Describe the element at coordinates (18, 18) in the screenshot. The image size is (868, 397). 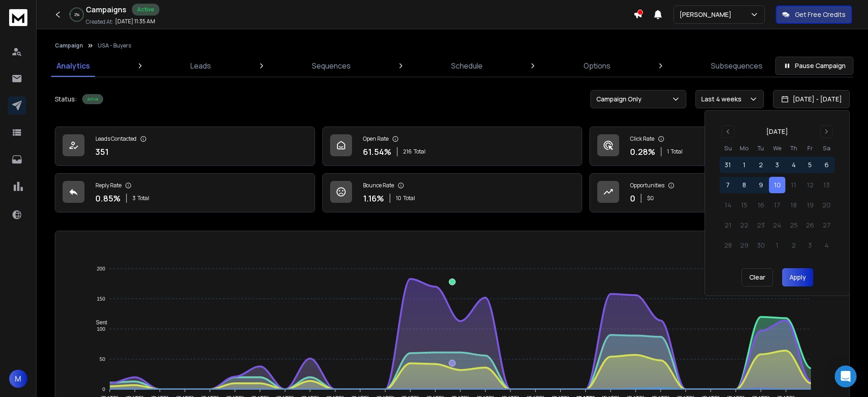
I see `img: logo` at that location.